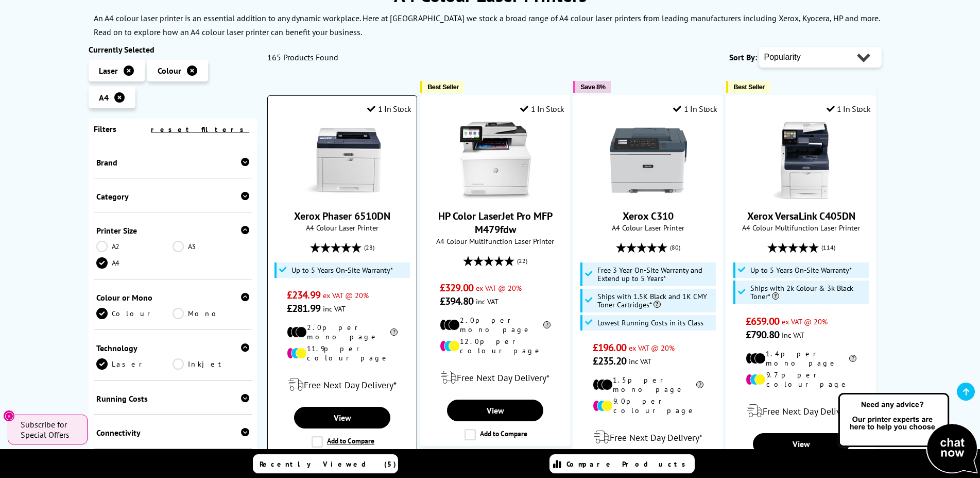 The width and height of the screenshot is (980, 478). What do you see at coordinates (369, 247) in the screenshot?
I see `span: (28)` at bounding box center [369, 247].